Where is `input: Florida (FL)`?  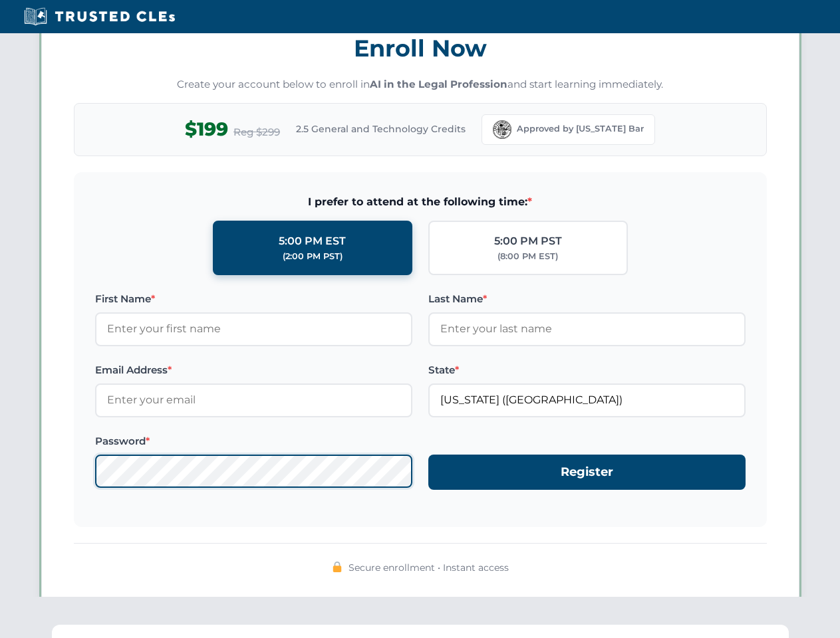 input: Florida (FL) is located at coordinates (586, 400).